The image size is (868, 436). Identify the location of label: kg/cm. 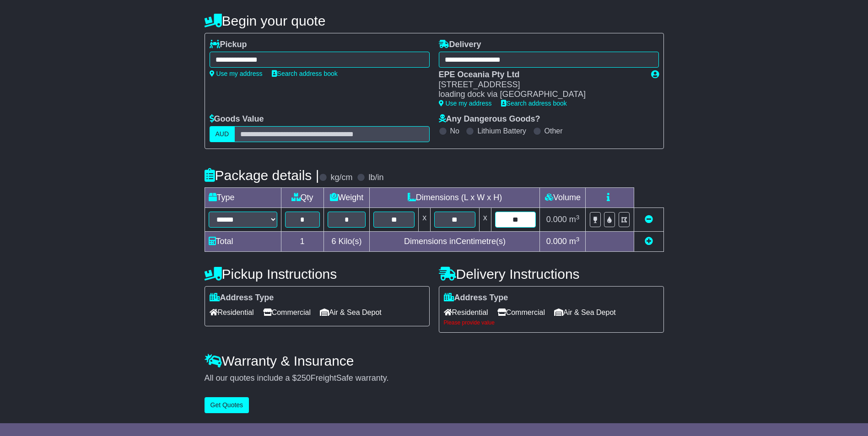
(342, 178).